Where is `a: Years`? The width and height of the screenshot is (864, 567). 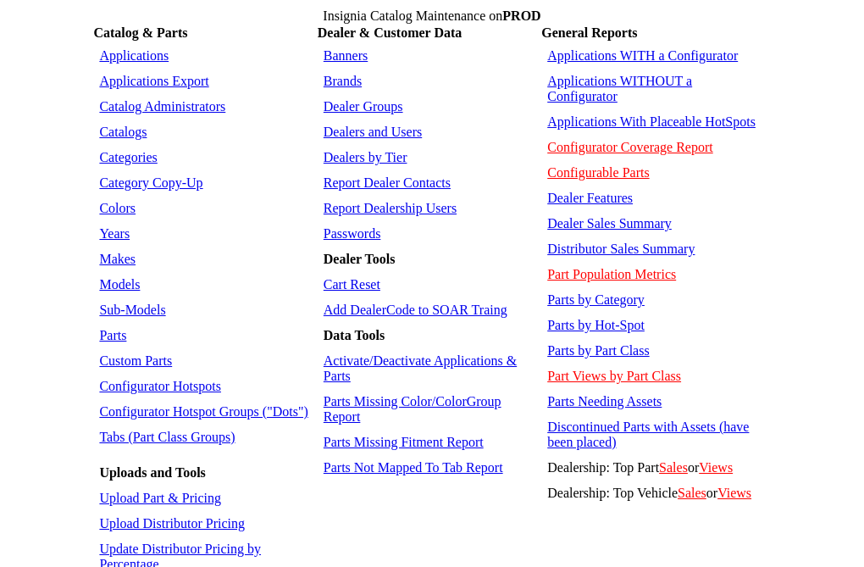 a: Years is located at coordinates (114, 233).